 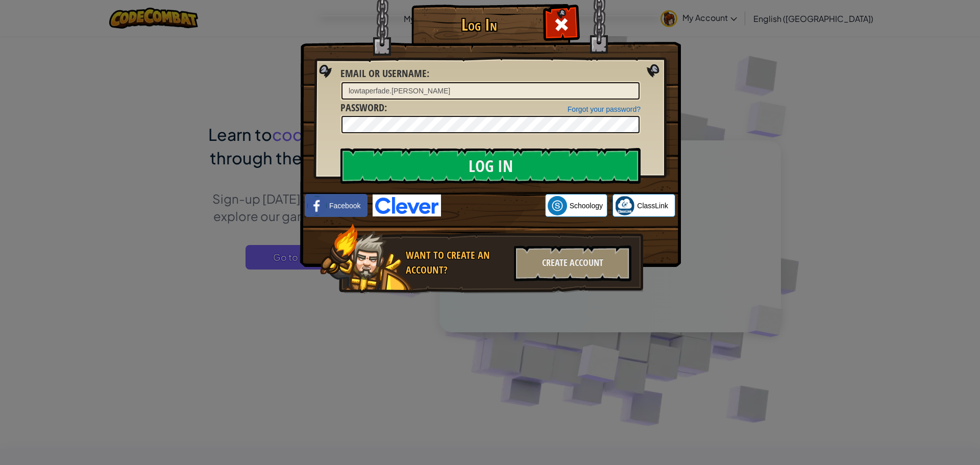 I want to click on img: facebook_small.png, so click(x=317, y=206).